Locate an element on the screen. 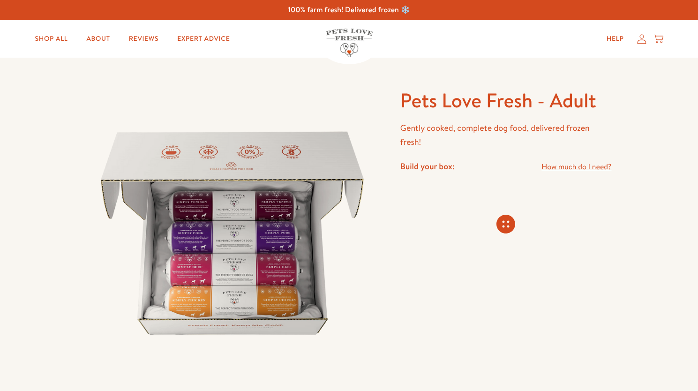 This screenshot has width=698, height=391. a: About is located at coordinates (99, 39).